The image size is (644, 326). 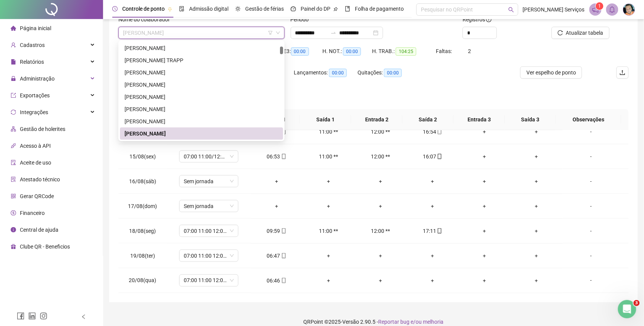 What do you see at coordinates (325, 119) in the screenshot?
I see `th: Saída 1` at bounding box center [325, 119].